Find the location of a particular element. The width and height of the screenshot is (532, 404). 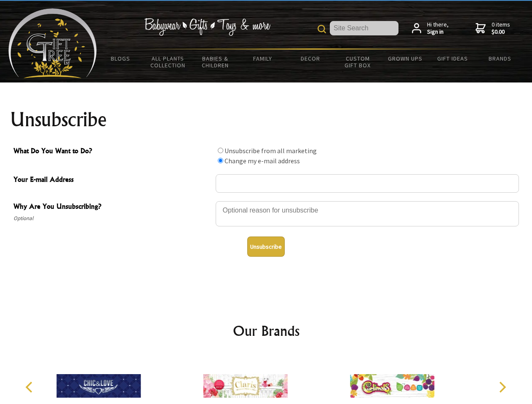

button: Next is located at coordinates (502, 387).